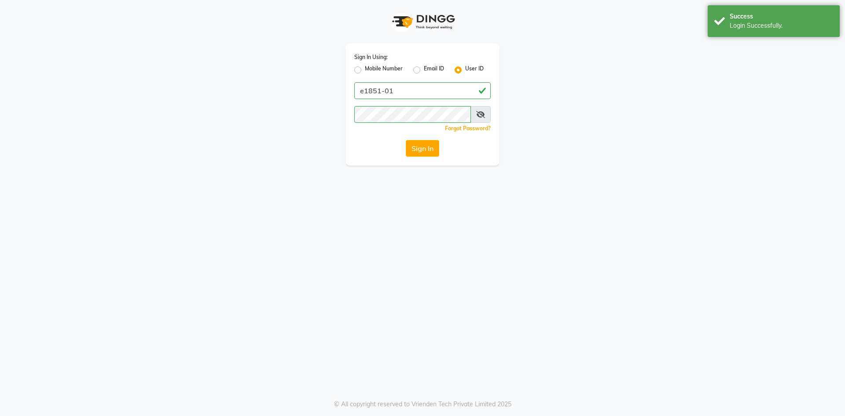 The height and width of the screenshot is (416, 845). I want to click on button: Sign In, so click(422, 148).